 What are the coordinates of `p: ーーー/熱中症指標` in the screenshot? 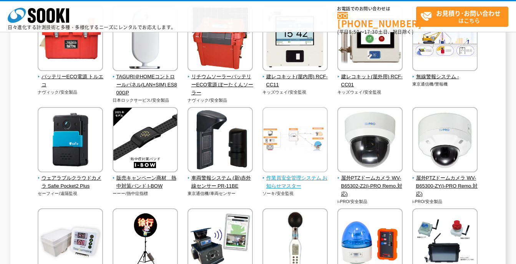 It's located at (145, 194).